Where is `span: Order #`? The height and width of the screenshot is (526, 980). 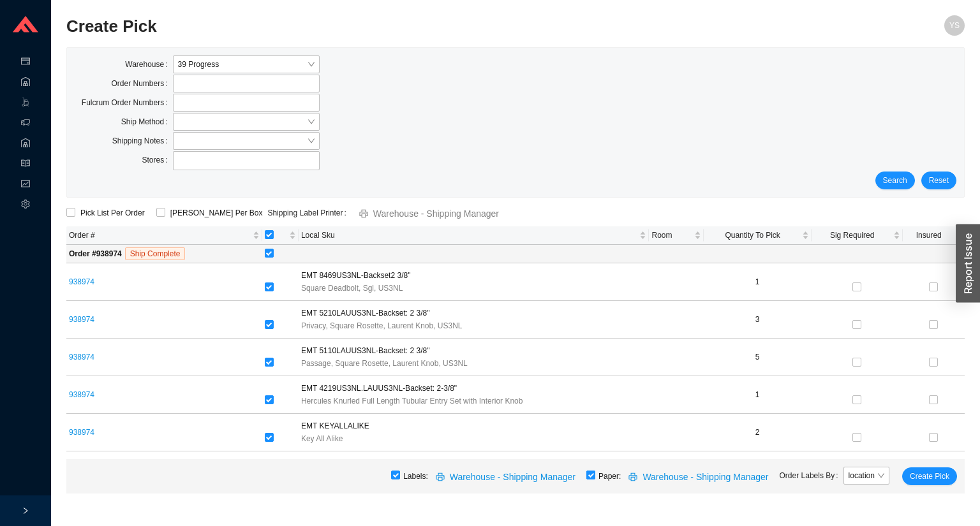 span: Order # is located at coordinates (159, 235).